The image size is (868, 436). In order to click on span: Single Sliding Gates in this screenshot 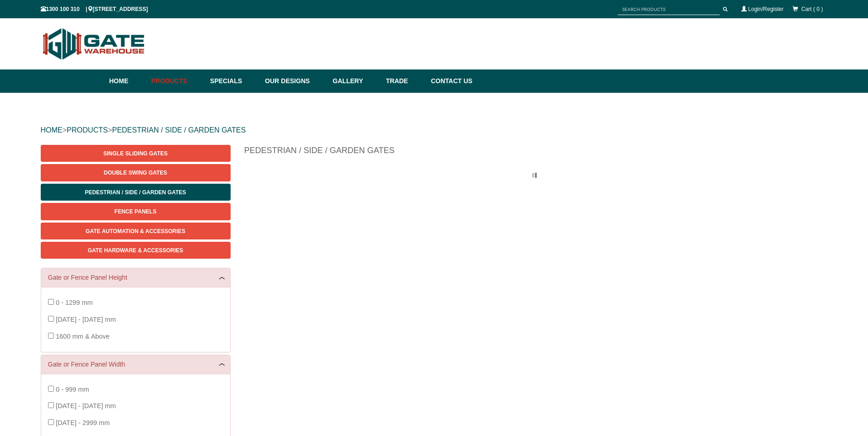, I will do `click(135, 153)`.